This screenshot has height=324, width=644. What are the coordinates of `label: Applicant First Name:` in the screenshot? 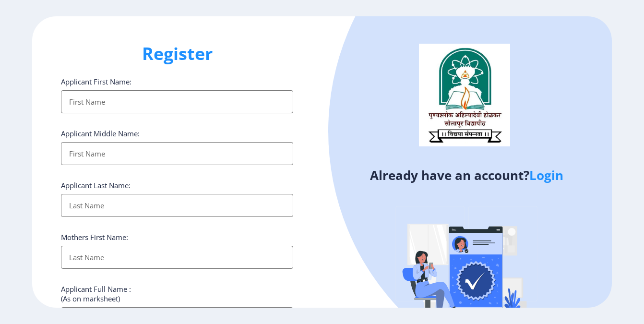 It's located at (96, 82).